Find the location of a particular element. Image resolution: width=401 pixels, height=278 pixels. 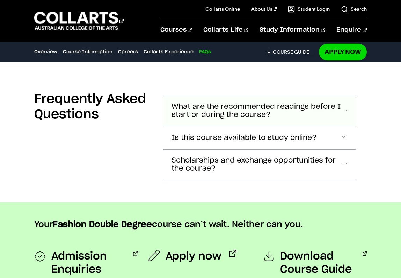

a: Apply Now is located at coordinates (343, 52).